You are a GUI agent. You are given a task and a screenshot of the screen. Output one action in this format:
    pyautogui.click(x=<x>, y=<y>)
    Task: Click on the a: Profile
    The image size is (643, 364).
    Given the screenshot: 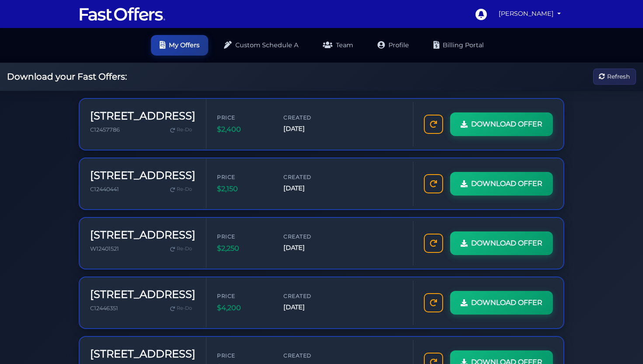 What is the action you would take?
    pyautogui.click(x=393, y=45)
    